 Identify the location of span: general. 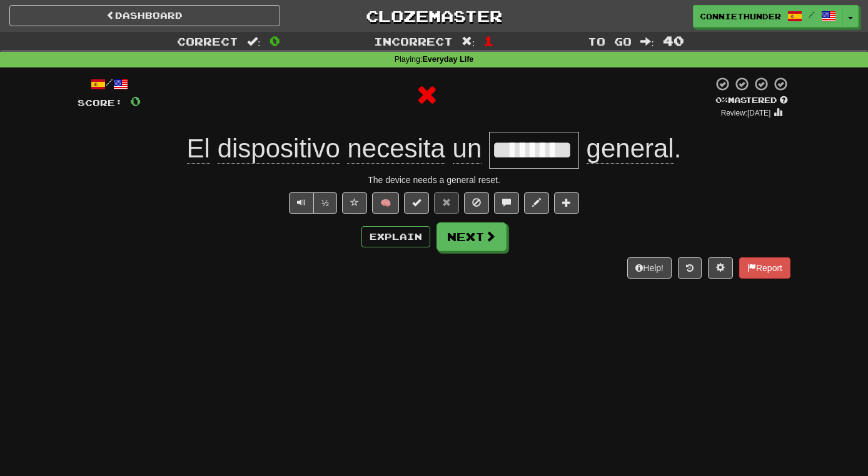
(630, 149).